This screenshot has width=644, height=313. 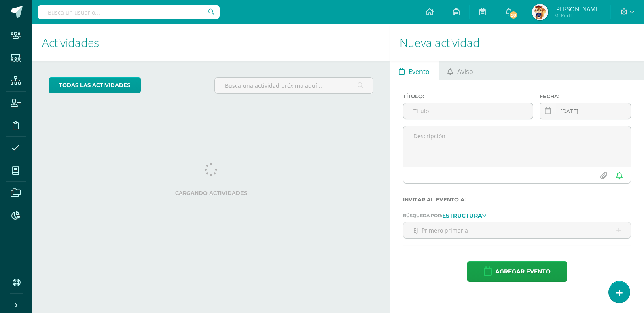 I want to click on input: Fecha de entrega, so click(x=585, y=111).